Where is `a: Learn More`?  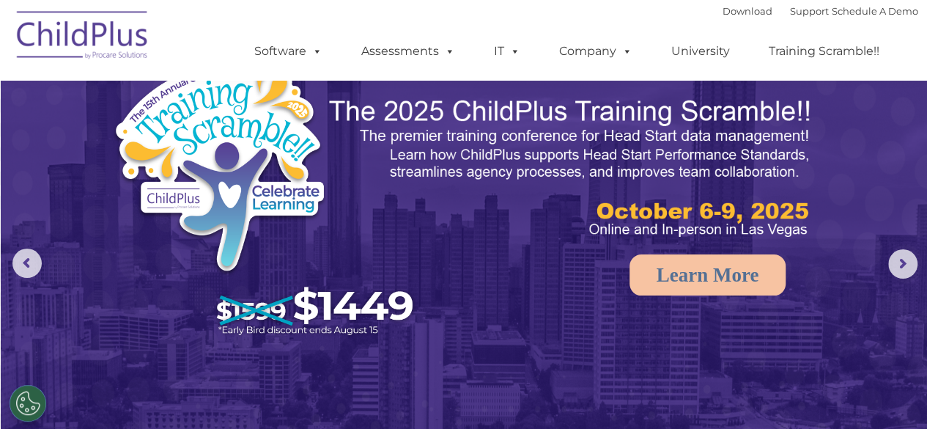
a: Learn More is located at coordinates (708, 275).